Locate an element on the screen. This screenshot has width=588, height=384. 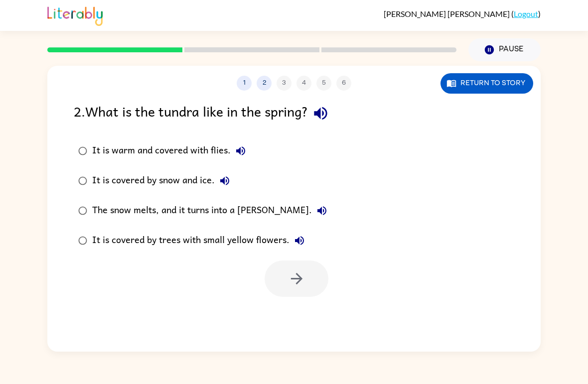
a: Logout is located at coordinates (526, 14).